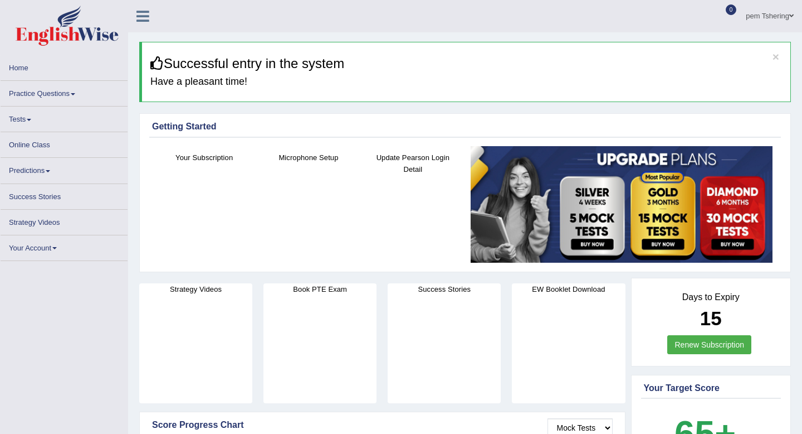 This screenshot has height=434, width=802. What do you see at coordinates (568, 289) in the screenshot?
I see `h4: EW Booklet Download` at bounding box center [568, 289].